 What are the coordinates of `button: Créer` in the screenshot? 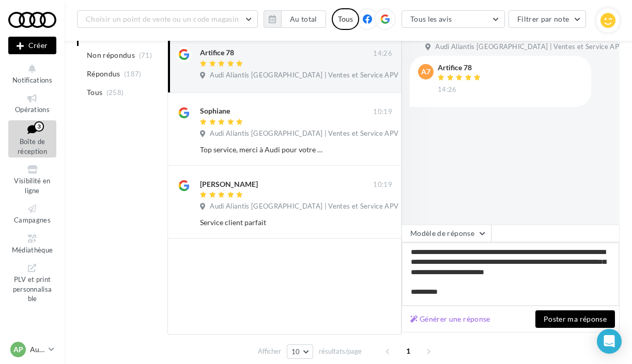 It's located at (32, 45).